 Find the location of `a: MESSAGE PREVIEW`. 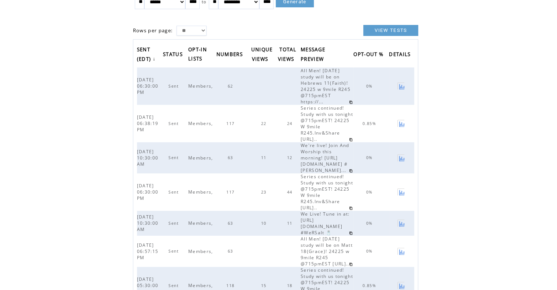

a: MESSAGE PREVIEW is located at coordinates (314, 55).